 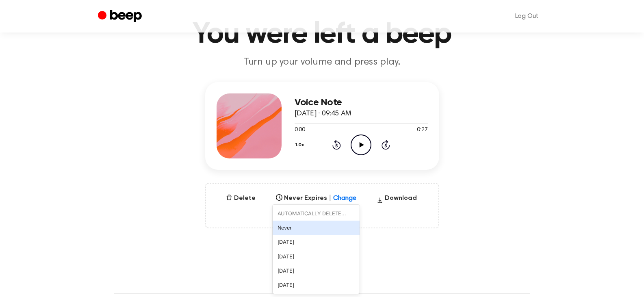 I want to click on h1: You were left a beep, so click(x=322, y=35).